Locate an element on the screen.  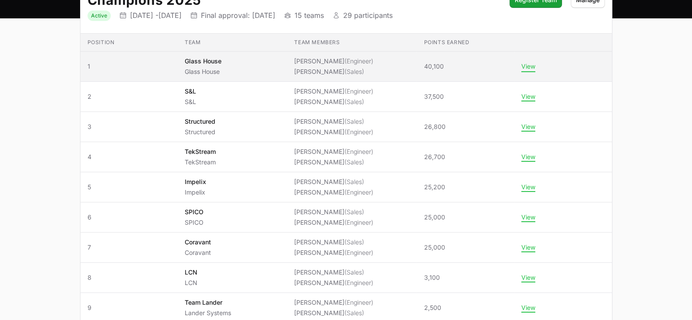
p: Lander Systems is located at coordinates (208, 313).